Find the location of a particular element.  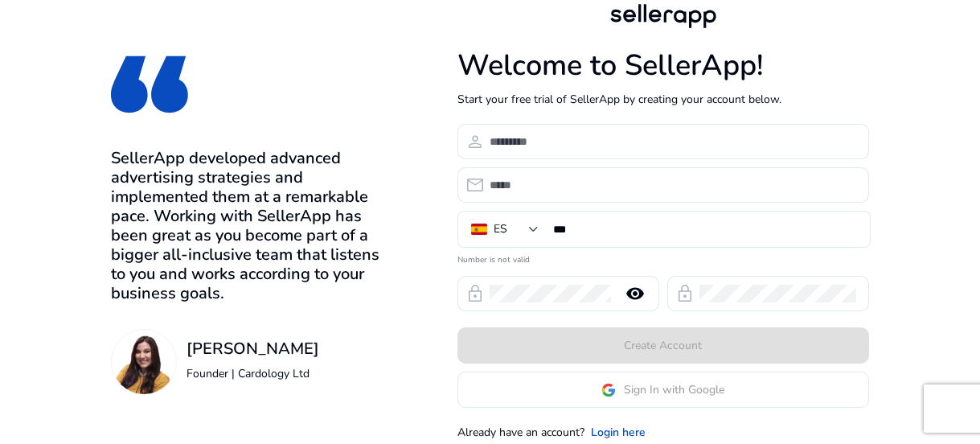

p: Founder | Cardology Ltd is located at coordinates (253, 373).